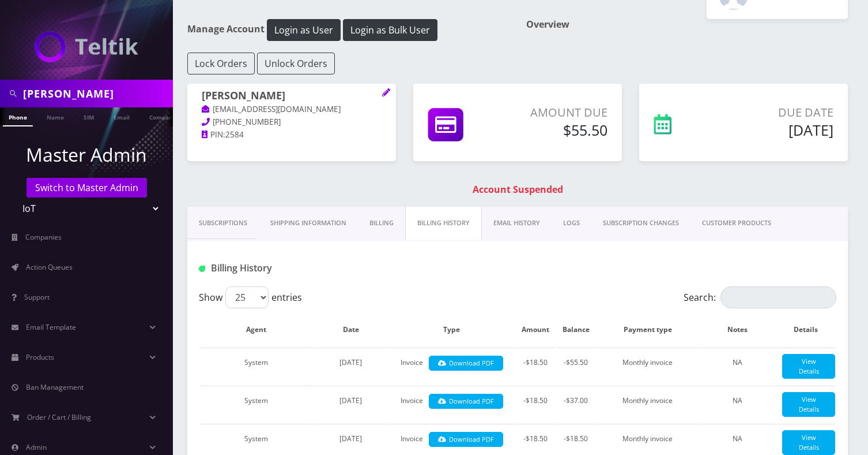 The height and width of the screenshot is (455, 868). What do you see at coordinates (443, 223) in the screenshot?
I see `a: Billing History` at bounding box center [443, 223].